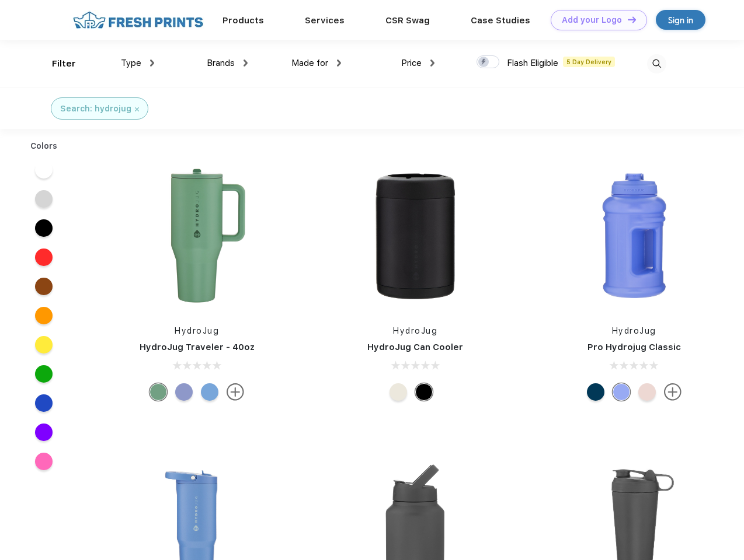 This screenshot has width=744, height=560. What do you see at coordinates (680, 20) in the screenshot?
I see `div: Sign in` at bounding box center [680, 20].